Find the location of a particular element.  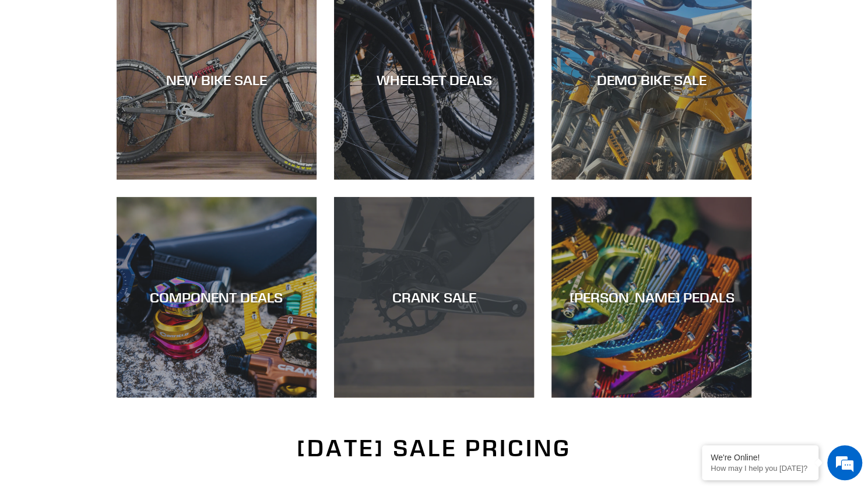

div: We're Online! is located at coordinates (760, 457).